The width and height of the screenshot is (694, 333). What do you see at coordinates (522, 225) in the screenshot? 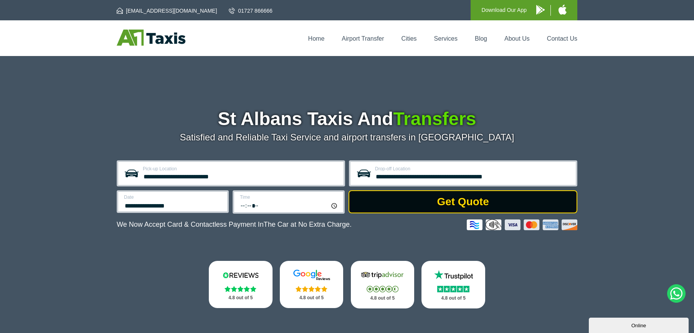
I see `img: Credit And Debit Cards` at bounding box center [522, 225].